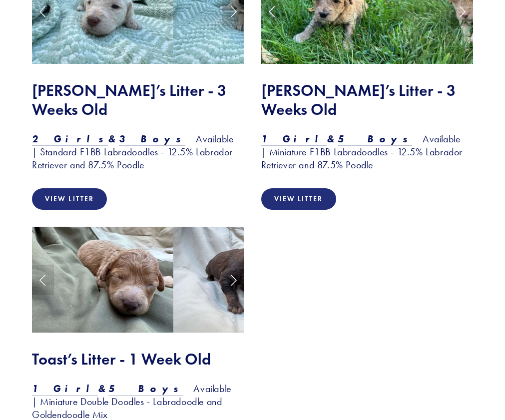  Describe the element at coordinates (43, 280) in the screenshot. I see `a: Previous Slide` at that location.